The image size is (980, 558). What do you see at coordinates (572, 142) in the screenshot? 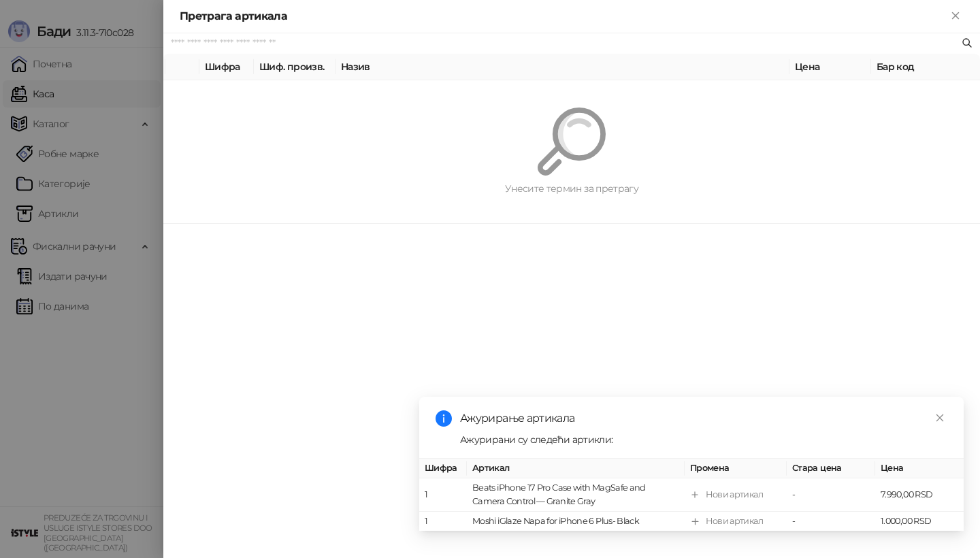
I see `img: Претрага` at bounding box center [572, 142].